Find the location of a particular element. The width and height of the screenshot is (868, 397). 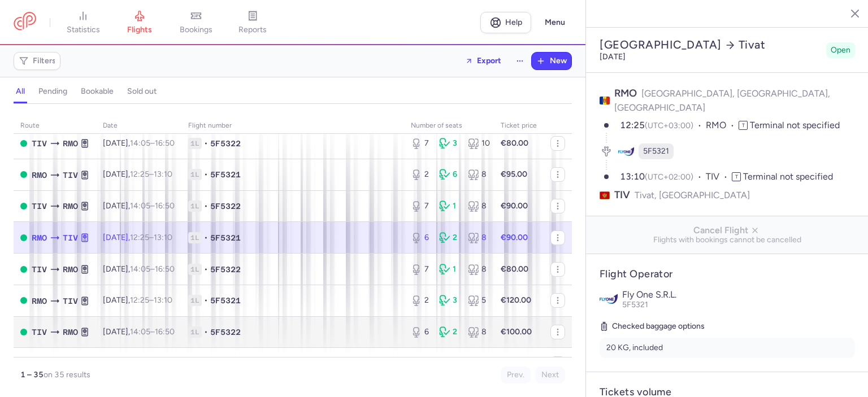

span: Export is located at coordinates (488, 60).